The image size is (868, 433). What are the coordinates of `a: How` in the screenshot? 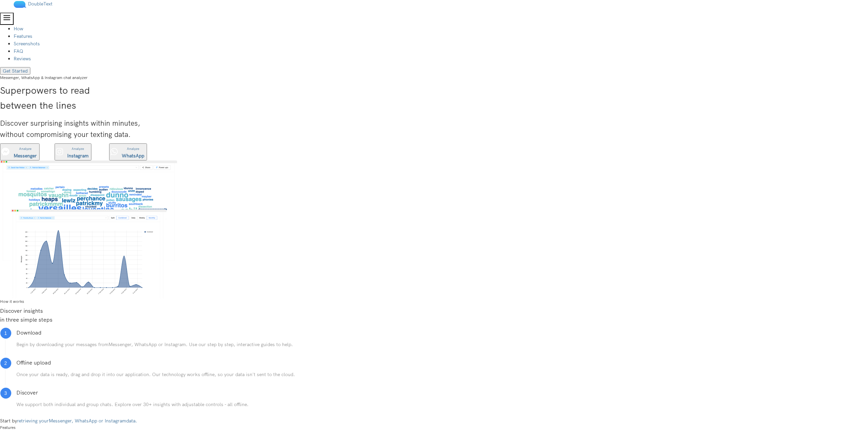 It's located at (19, 28).